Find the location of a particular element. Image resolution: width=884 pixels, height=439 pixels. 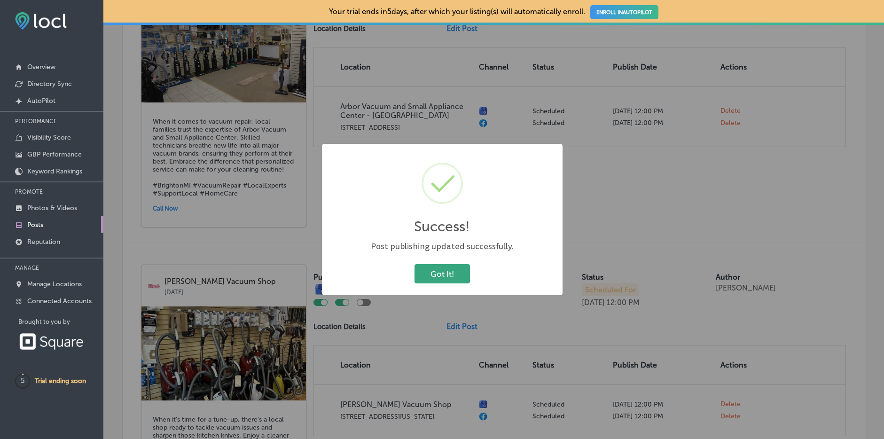

p: Reputation is located at coordinates (44, 242).